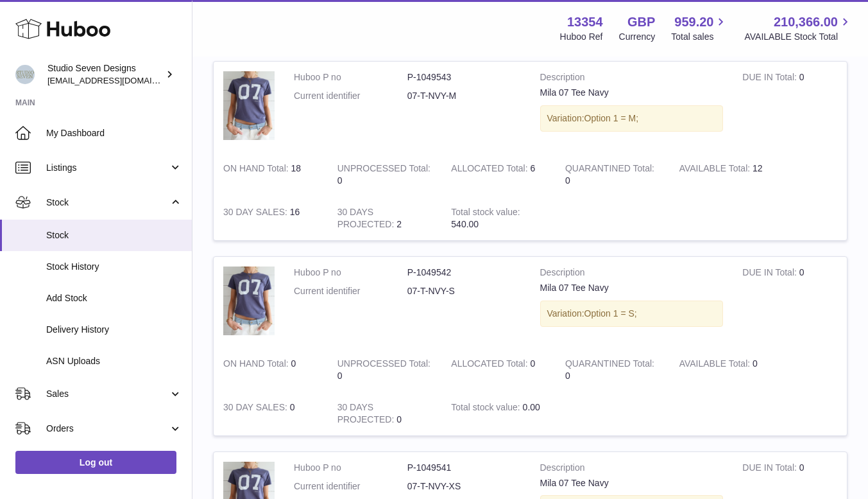  What do you see at coordinates (582, 37) in the screenshot?
I see `div: Huboo Ref` at bounding box center [582, 37].